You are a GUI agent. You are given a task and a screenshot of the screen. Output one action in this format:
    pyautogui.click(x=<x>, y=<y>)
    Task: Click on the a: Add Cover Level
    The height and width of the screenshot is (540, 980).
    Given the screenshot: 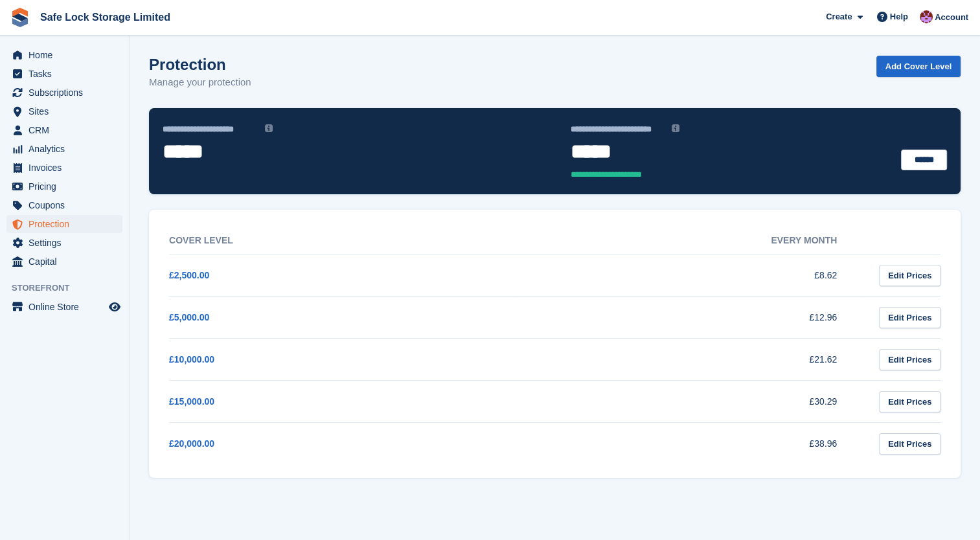 What is the action you would take?
    pyautogui.click(x=919, y=66)
    